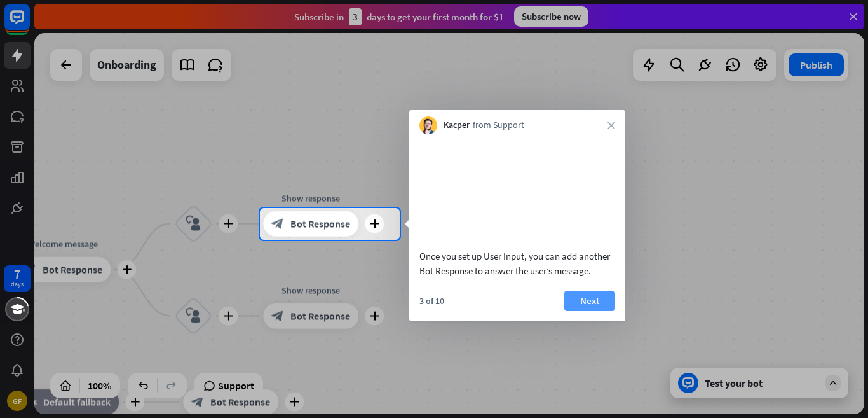 This screenshot has width=868, height=418. Describe the element at coordinates (517, 263) in the screenshot. I see `div: Once you set up User Input, you can add another Bot Response to answer the user’s message.` at that location.